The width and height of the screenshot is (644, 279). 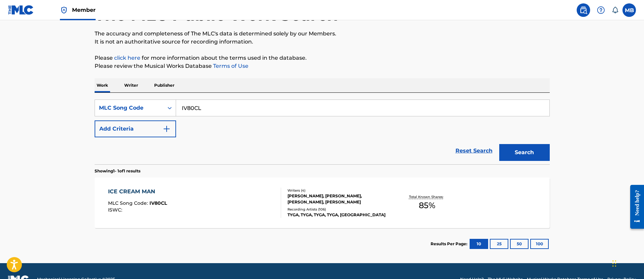 What do you see at coordinates (615, 10) in the screenshot?
I see `div: Notifications` at bounding box center [615, 10].